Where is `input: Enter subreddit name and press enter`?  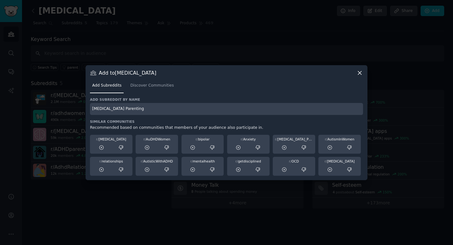 input: Enter subreddit name and press enter is located at coordinates (227, 109).